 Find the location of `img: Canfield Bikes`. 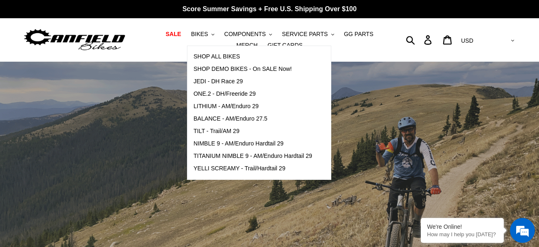

img: Canfield Bikes is located at coordinates (75, 40).